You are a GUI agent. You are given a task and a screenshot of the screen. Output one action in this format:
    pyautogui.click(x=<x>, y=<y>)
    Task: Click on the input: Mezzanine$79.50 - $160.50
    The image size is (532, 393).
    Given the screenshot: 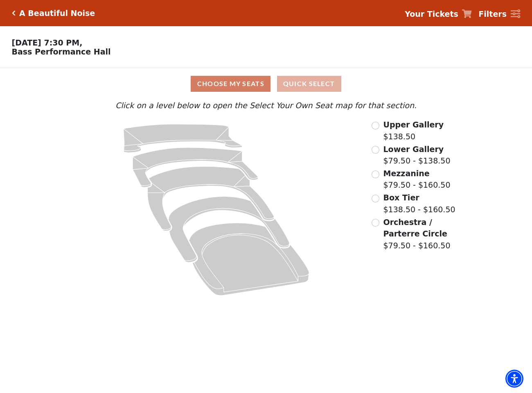 What is the action you would take?
    pyautogui.click(x=375, y=174)
    